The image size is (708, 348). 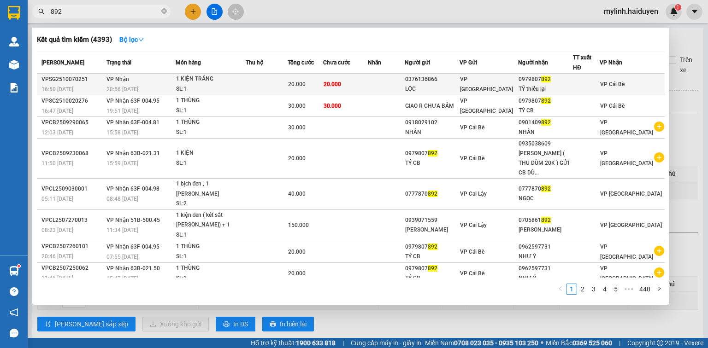 I want to click on div: 1 KIỆN TRẮNG, so click(x=211, y=79).